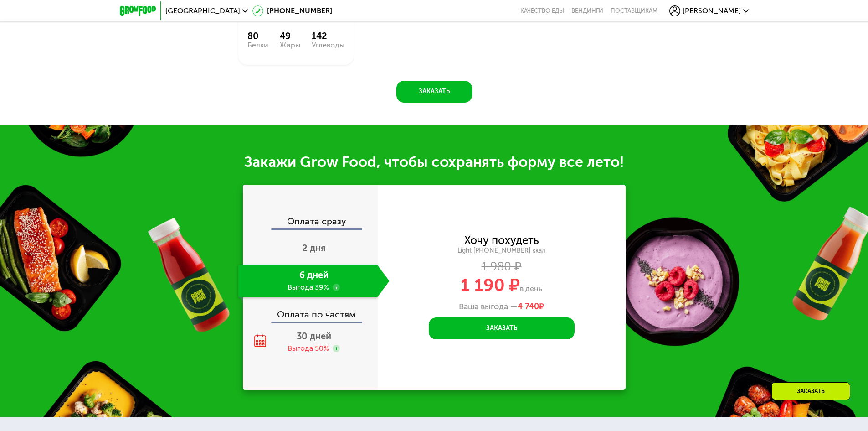 This screenshot has height=431, width=868. What do you see at coordinates (634, 11) in the screenshot?
I see `div: поставщикам` at bounding box center [634, 11].